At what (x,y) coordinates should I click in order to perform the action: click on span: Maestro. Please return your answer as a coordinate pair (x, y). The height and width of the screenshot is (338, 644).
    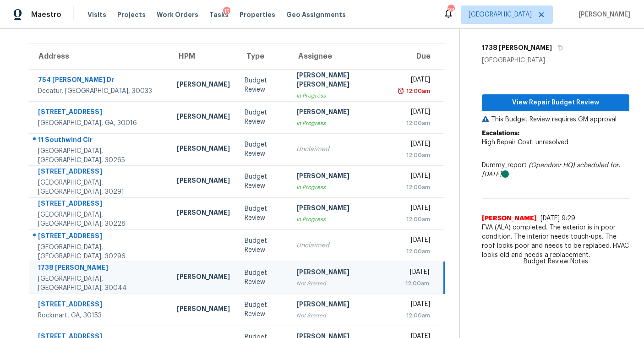
    Looking at the image, I should click on (47, 14).